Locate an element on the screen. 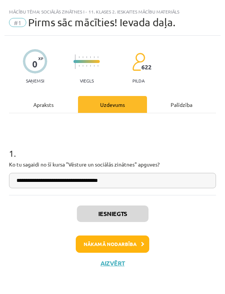 The height and width of the screenshot is (294, 225). span: XP is located at coordinates (41, 58).